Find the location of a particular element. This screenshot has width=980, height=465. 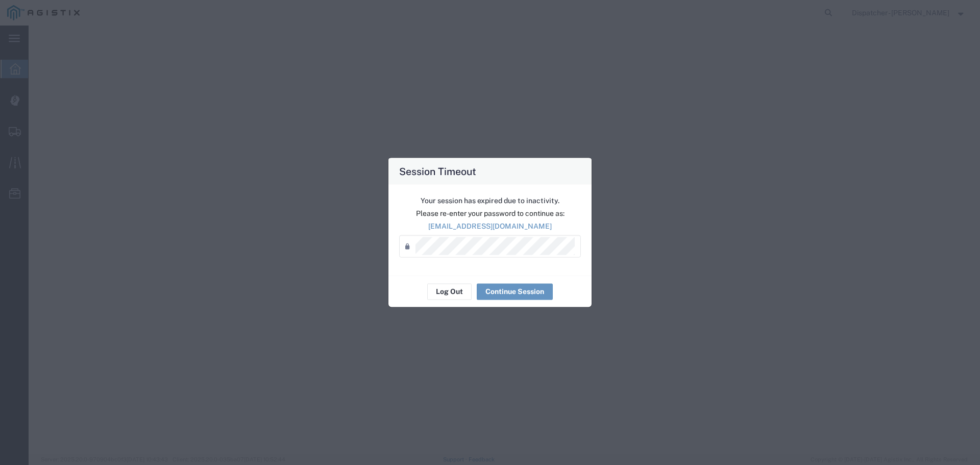

p: Your session has expired due to inactivity. is located at coordinates (490, 200).